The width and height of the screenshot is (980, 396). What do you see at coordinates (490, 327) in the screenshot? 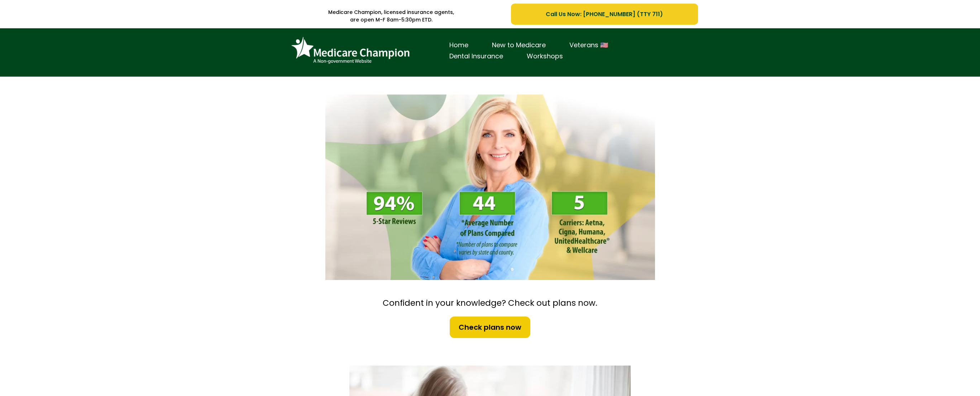
I see `span: Check plans now` at bounding box center [490, 327].